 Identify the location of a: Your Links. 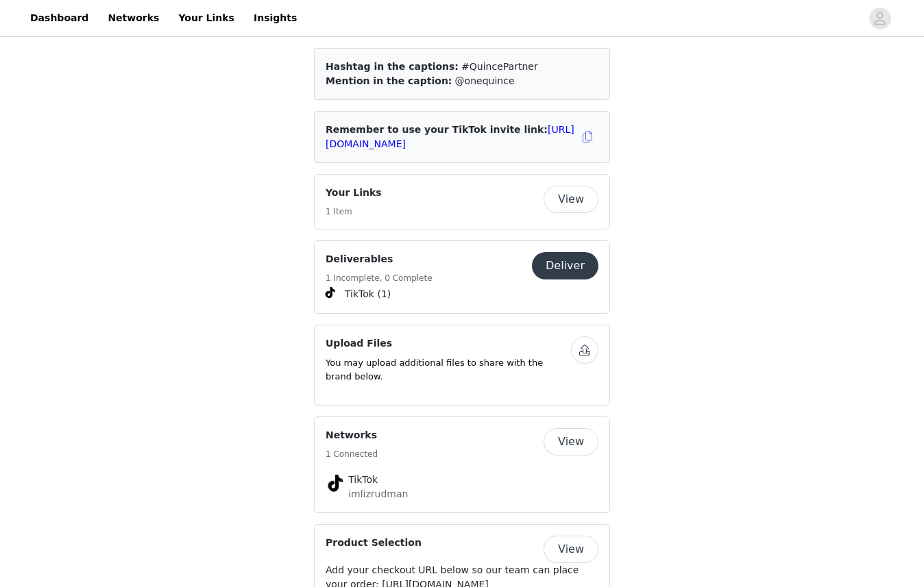
(207, 17).